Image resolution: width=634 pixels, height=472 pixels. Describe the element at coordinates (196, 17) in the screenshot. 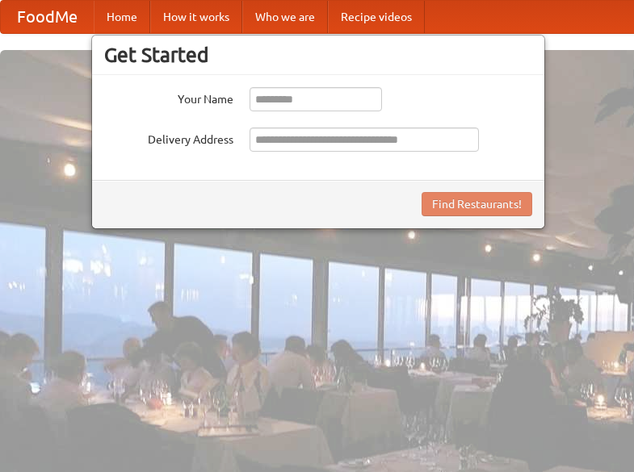

I see `a: How it works` at that location.